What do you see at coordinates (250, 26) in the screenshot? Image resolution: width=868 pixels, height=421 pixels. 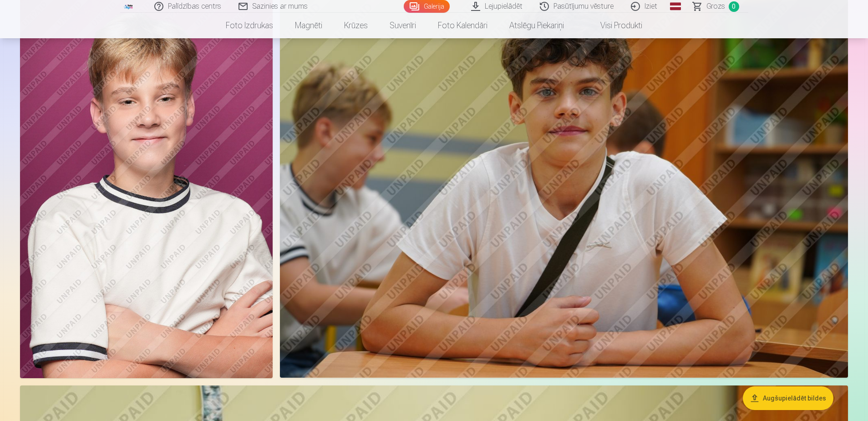 I see `a: Foto izdrukas` at bounding box center [250, 26].